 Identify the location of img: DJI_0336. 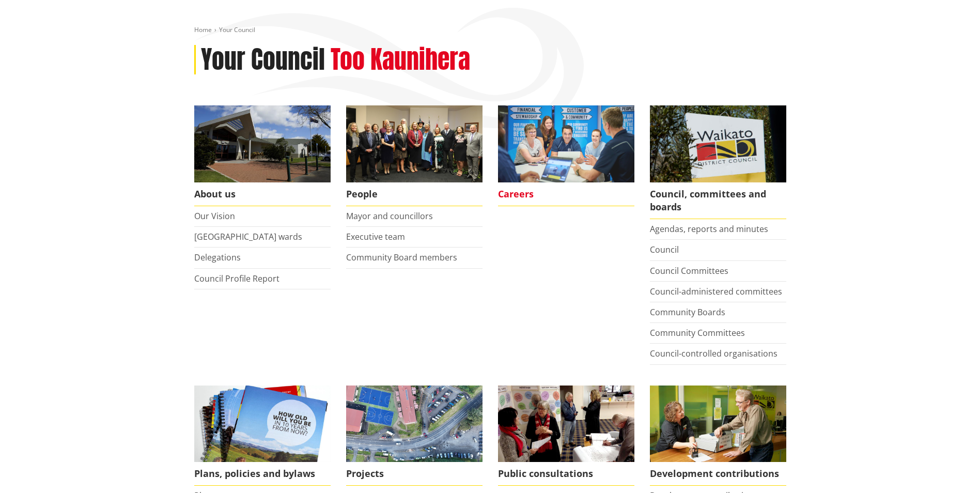
(415, 424).